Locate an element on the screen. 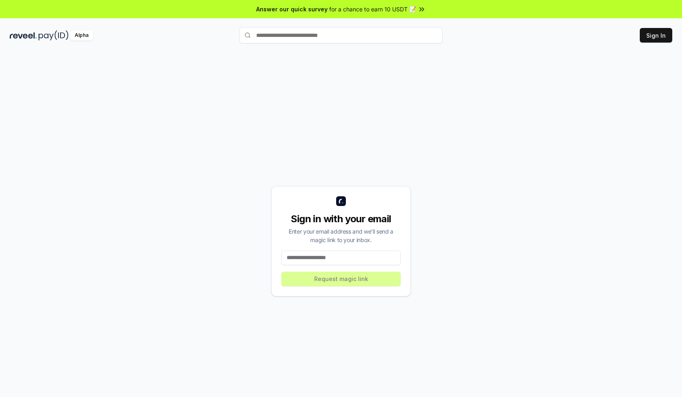 This screenshot has width=682, height=397. img: logo_small is located at coordinates (341, 201).